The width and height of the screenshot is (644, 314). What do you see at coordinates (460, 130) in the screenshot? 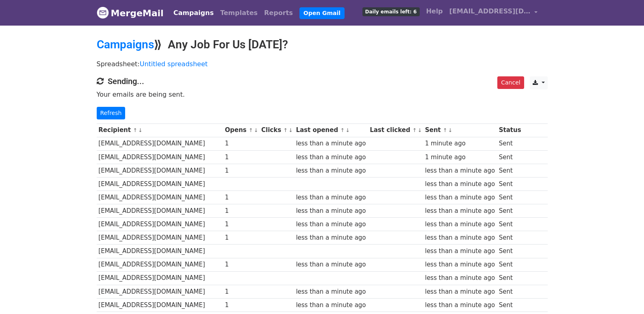
I see `th: Sent` at bounding box center [460, 130].